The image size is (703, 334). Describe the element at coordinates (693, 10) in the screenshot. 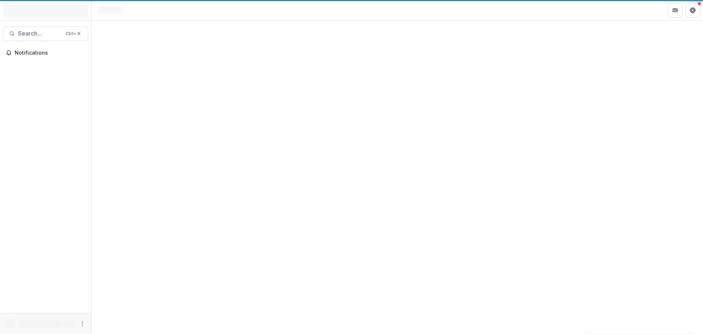

I see `button: Get Help` at that location.